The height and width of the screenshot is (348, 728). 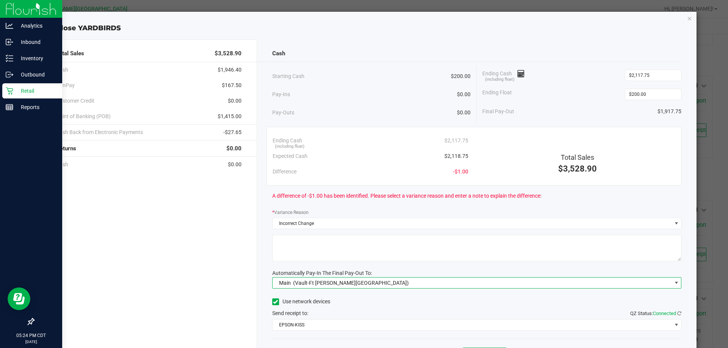 What do you see at coordinates (461, 172) in the screenshot?
I see `span: -$1.00` at bounding box center [461, 172].